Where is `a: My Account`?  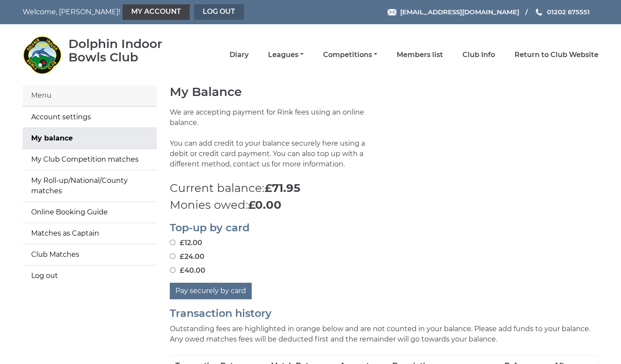
a: My Account is located at coordinates (156, 12).